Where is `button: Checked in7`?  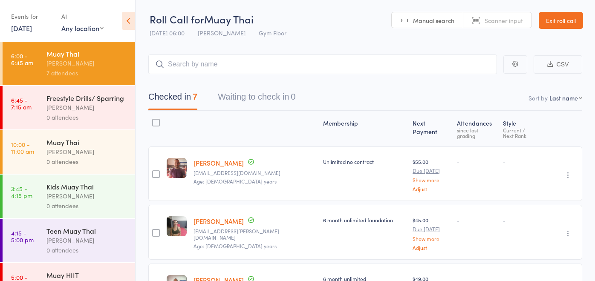
button: Checked in7 is located at coordinates (172, 99).